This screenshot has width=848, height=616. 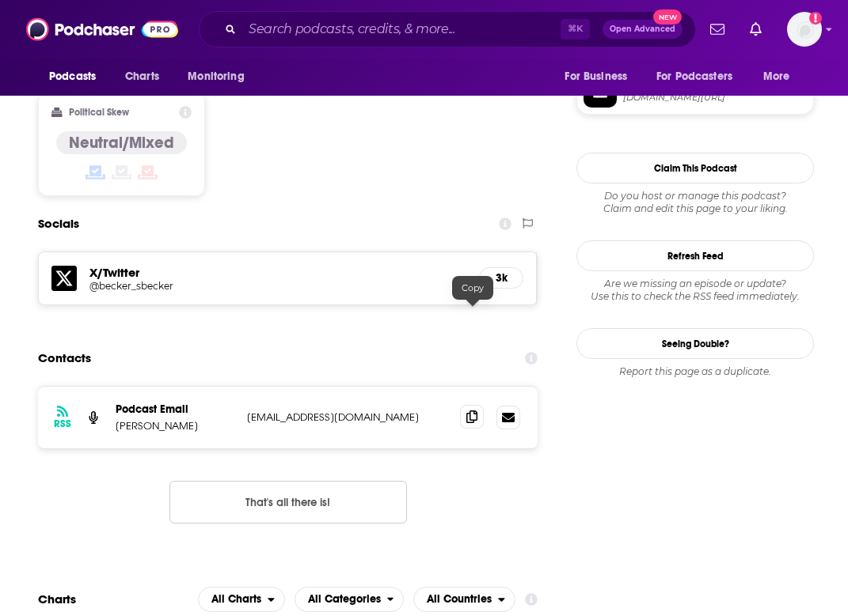 What do you see at coordinates (242, 600) in the screenshot?
I see `h2: Platforms` at bounding box center [242, 600].